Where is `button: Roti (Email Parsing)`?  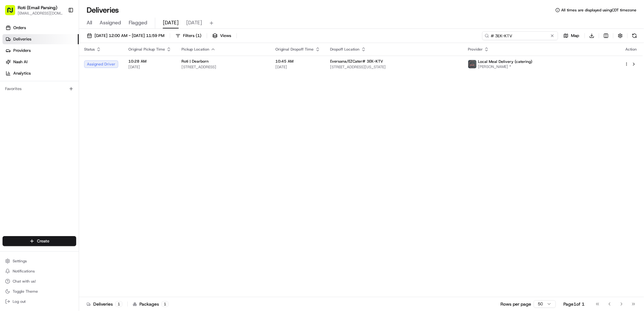 button: Roti (Email Parsing) is located at coordinates (38, 8).